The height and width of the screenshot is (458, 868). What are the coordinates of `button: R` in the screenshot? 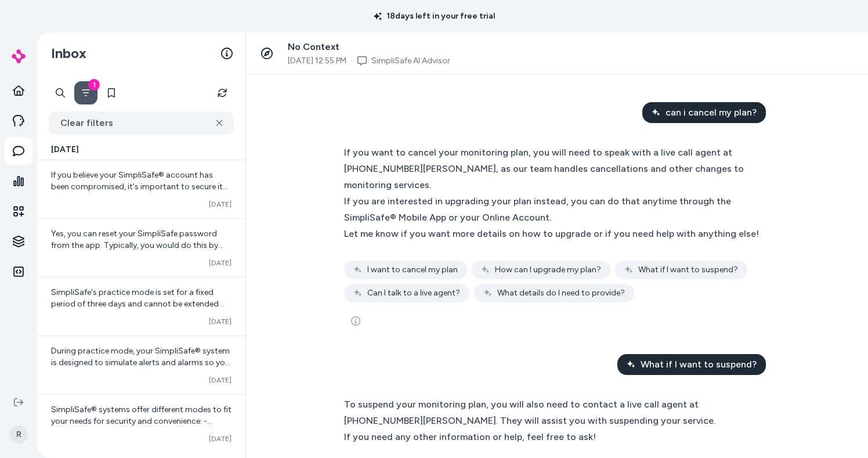 It's located at (18, 435).